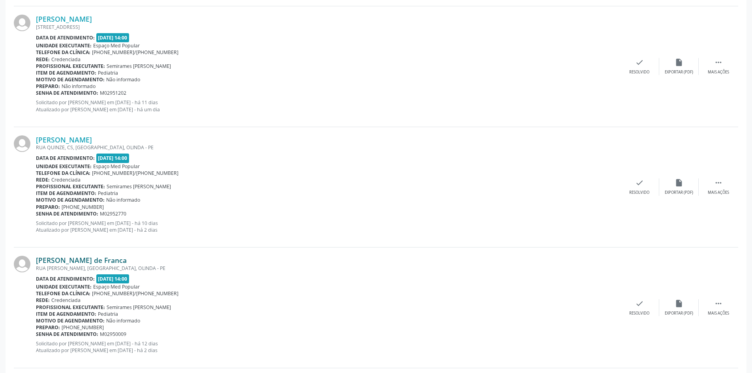 This screenshot has height=373, width=752. What do you see at coordinates (113, 93) in the screenshot?
I see `span: M02951202` at bounding box center [113, 93].